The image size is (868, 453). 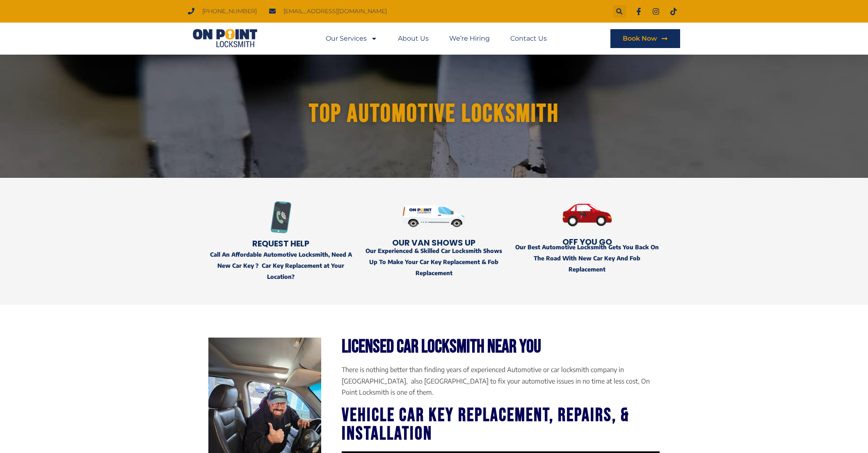 I want to click on p: Our Experienced & Skilled Car Locksmith Shows Up To Make Your Car Key Replacement & Fob Replacement, so click(x=434, y=262).